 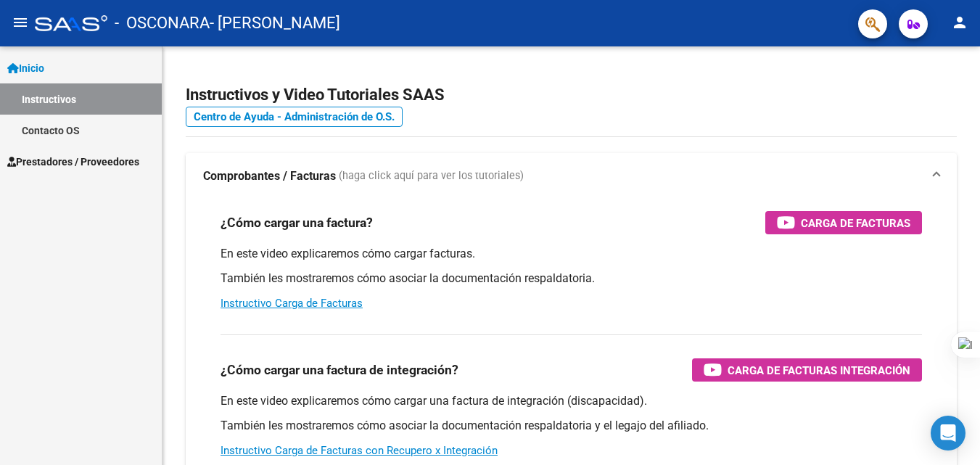 I want to click on span: (haga click aquí para ver los tutoriales), so click(x=430, y=176).